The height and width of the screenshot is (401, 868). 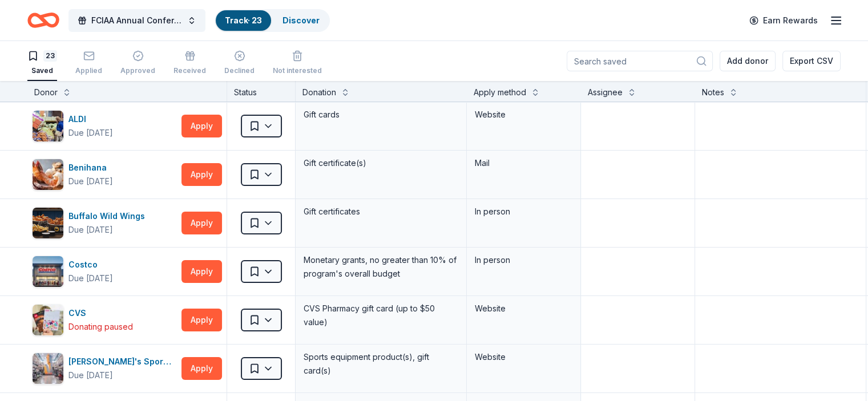 What do you see at coordinates (88, 64) in the screenshot?
I see `button: Applied` at bounding box center [88, 64].